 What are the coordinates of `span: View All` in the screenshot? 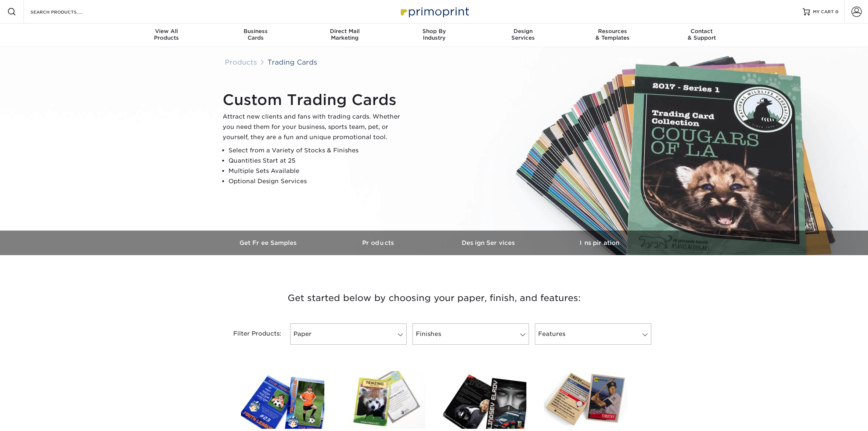 It's located at (166, 31).